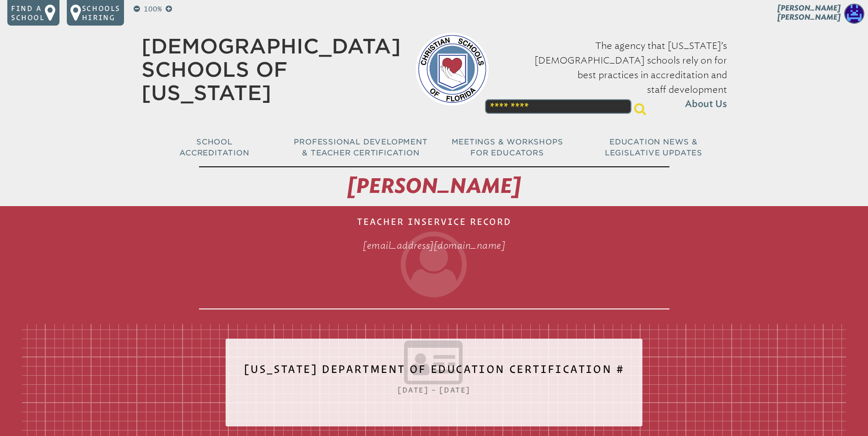 This screenshot has width=868, height=436. I want to click on span: Meetings & Workshops for Educators, so click(507, 147).